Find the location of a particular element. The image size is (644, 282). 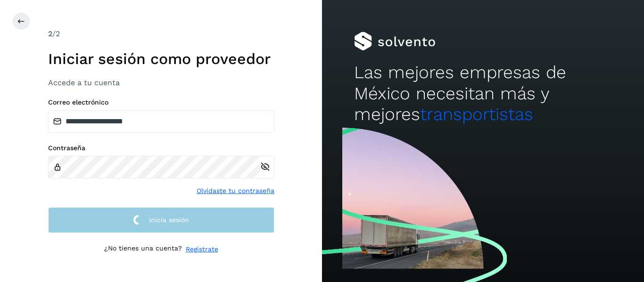

h1: Iniciar sesión como proveedor is located at coordinates (161, 59).